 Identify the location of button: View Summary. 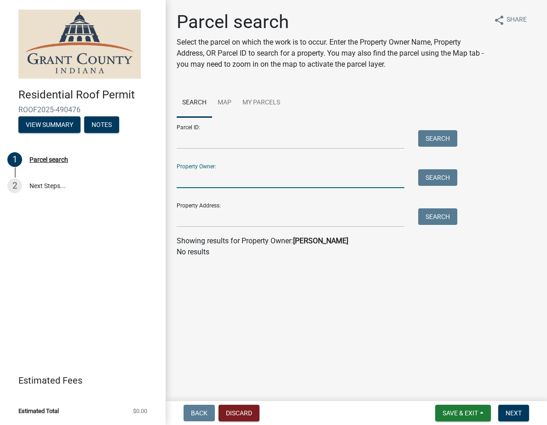
(49, 125).